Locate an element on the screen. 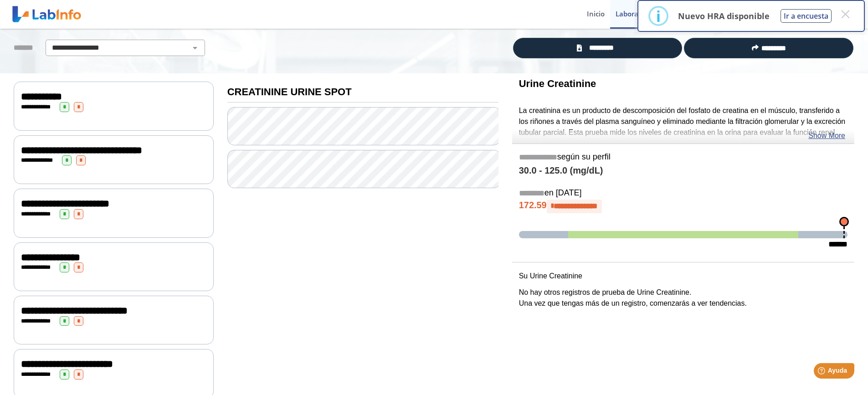  b: CREATININE URINE SPOT is located at coordinates (289, 92).